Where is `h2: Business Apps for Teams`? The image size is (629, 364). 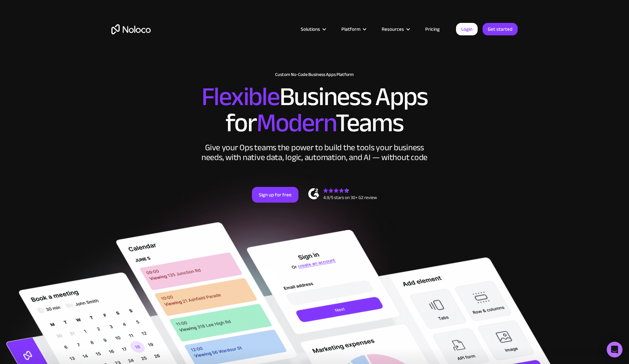 h2: Business Apps for Teams is located at coordinates (315, 110).